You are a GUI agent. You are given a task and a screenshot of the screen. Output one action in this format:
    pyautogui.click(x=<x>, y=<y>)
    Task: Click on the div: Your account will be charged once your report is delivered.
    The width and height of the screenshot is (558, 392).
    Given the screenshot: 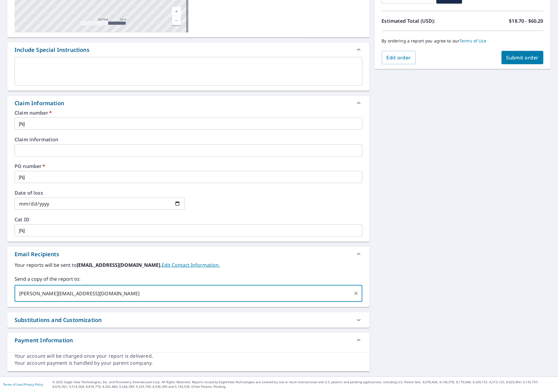 What is the action you would take?
    pyautogui.click(x=188, y=356)
    